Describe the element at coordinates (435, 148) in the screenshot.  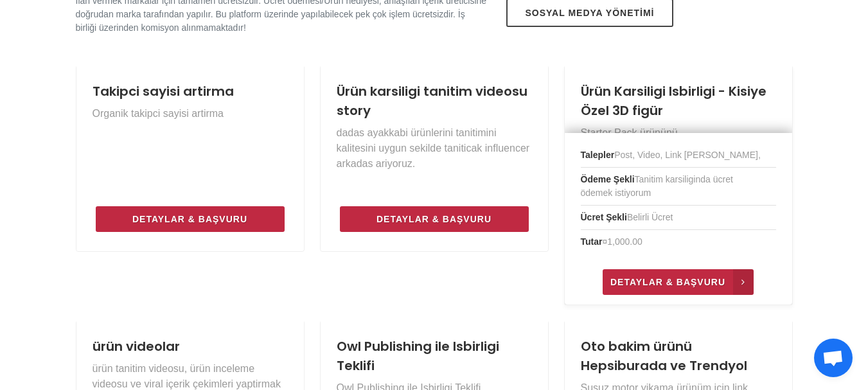
I see `p: dadas ayakkabi ürünlerini tanitimini kalitesini uygun sekilde taniticak influencer arkadas ariyoruz.` at that location.